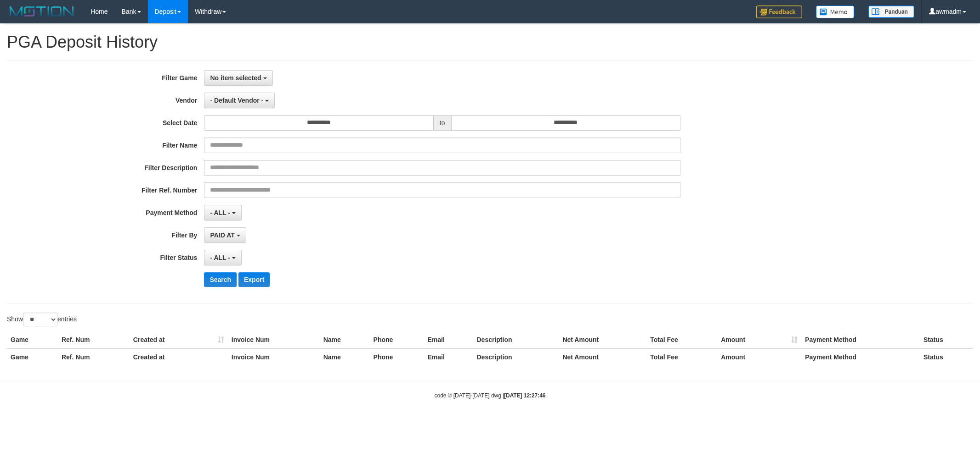 The width and height of the screenshot is (980, 468). What do you see at coordinates (42, 319) in the screenshot?
I see `label: Show entries` at bounding box center [42, 319].